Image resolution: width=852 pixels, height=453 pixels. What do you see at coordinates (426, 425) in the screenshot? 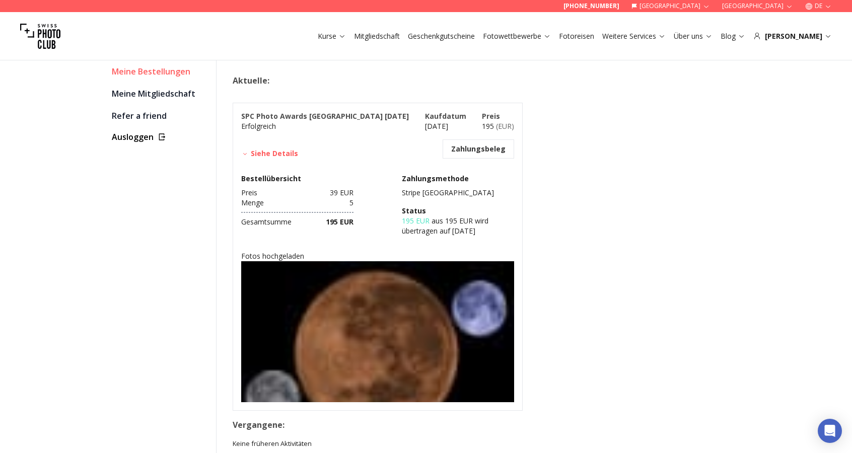
I see `h2: Vergangene :` at bounding box center [426, 425].